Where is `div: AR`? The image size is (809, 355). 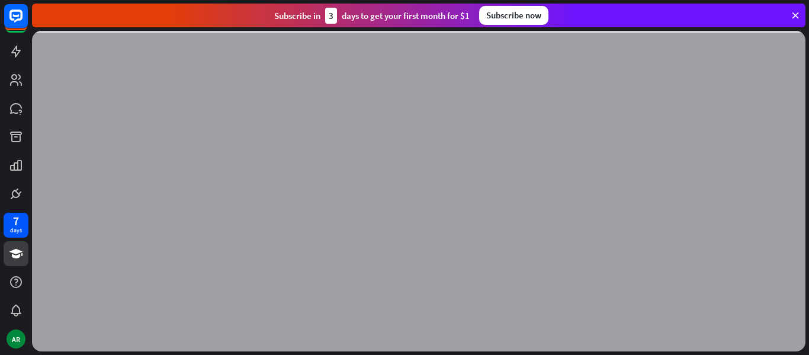
div: AR is located at coordinates (16, 339).